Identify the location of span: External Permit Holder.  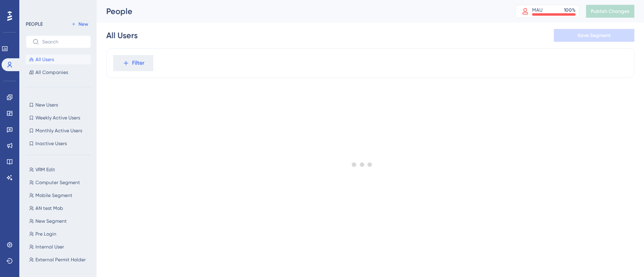
(60, 260).